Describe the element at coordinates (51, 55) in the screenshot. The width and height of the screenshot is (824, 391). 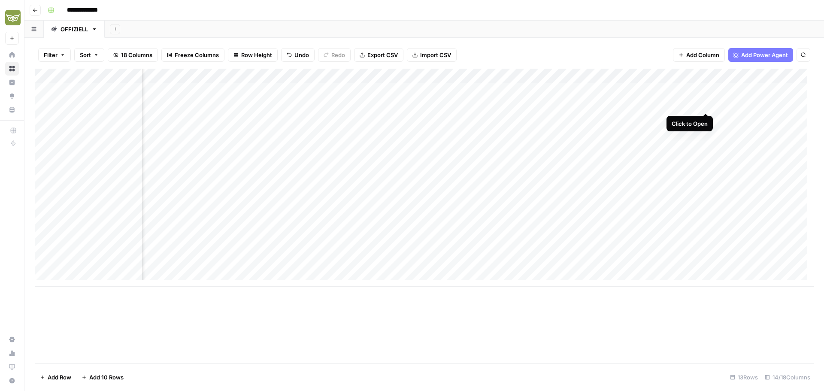
I see `span: Filter` at that location.